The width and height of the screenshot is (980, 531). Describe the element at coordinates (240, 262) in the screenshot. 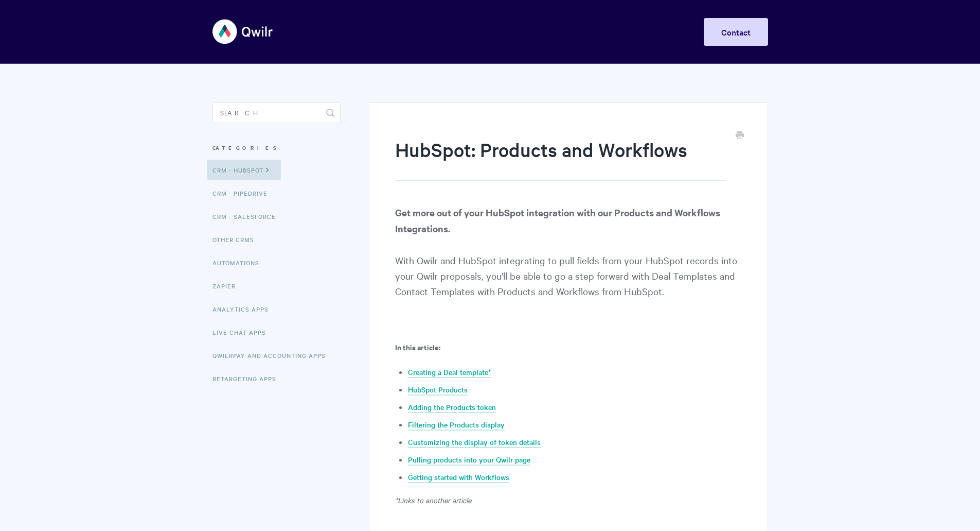

I see `a: Automations` at that location.